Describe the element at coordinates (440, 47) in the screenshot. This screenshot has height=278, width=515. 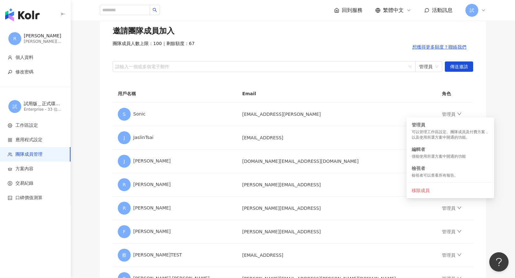
I see `button: 想獲得更多額度？聯絡我們` at that location.